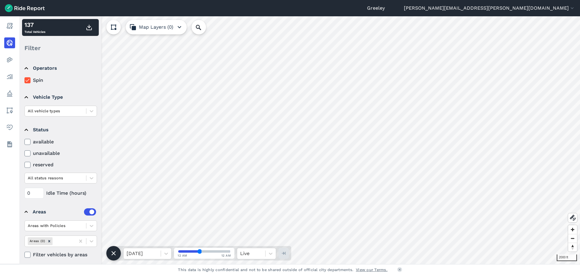 The image size is (580, 275). I want to click on a: Realtime, so click(10, 43).